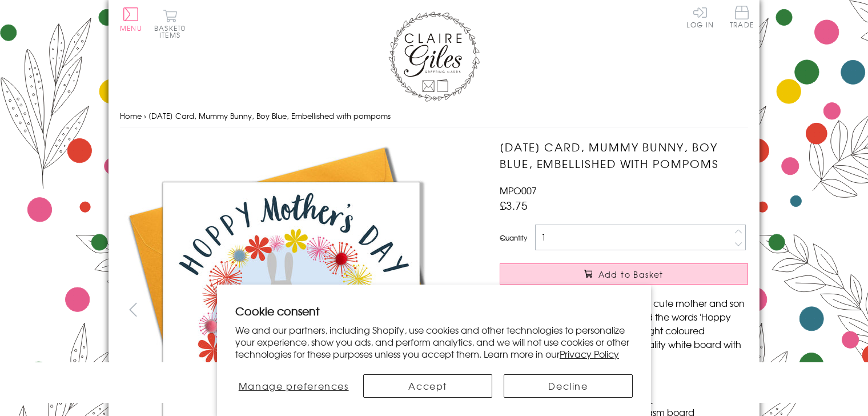  I want to click on a: Privacy Policy, so click(589, 354).